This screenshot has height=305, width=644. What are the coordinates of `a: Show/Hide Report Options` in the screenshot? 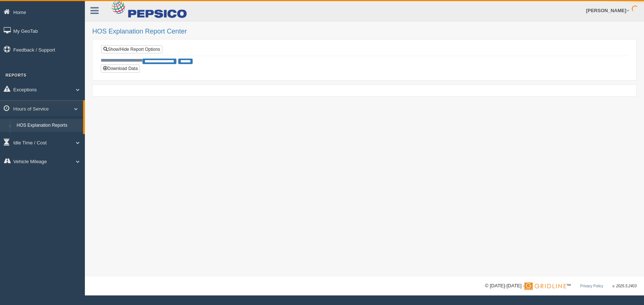 It's located at (132, 50).